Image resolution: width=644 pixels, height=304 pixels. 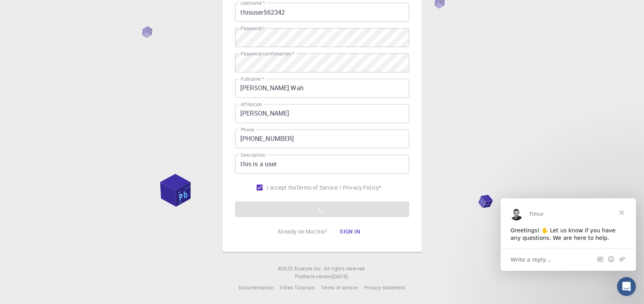 I want to click on a: Video Tutorials, so click(x=297, y=287).